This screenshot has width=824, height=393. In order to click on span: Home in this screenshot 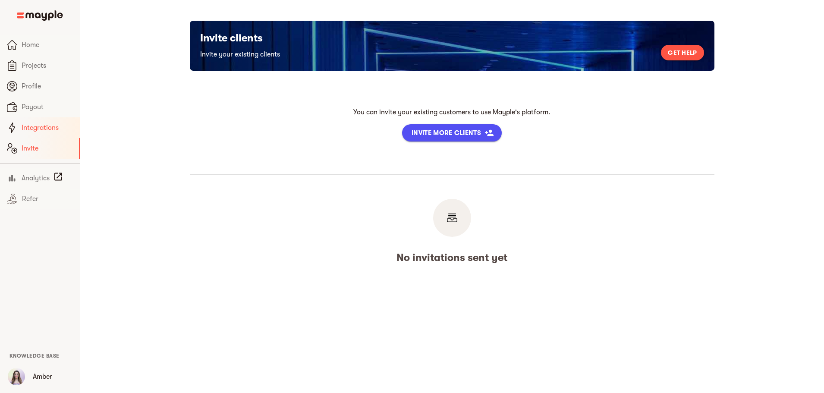, I will do `click(47, 45)`.